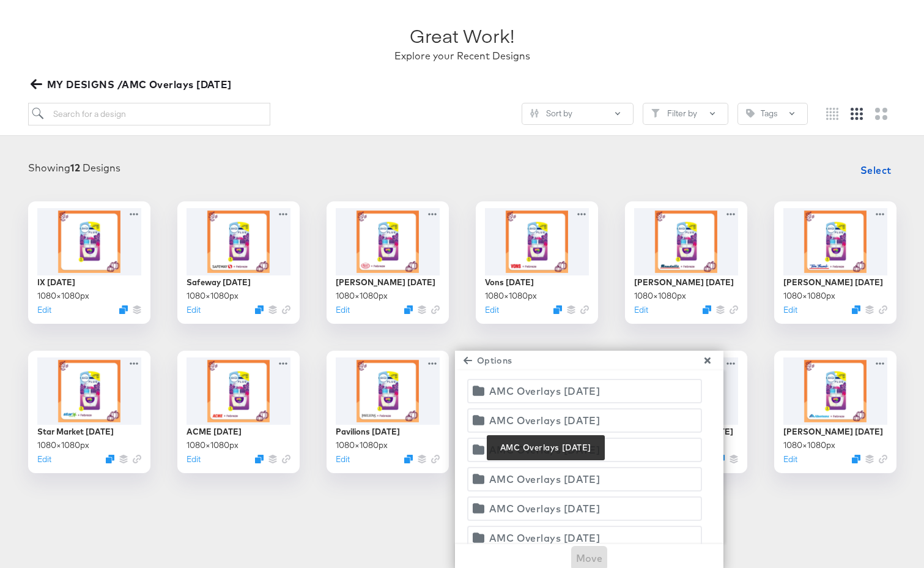  Describe the element at coordinates (656, 113) in the screenshot. I see `svg: Filter` at that location.